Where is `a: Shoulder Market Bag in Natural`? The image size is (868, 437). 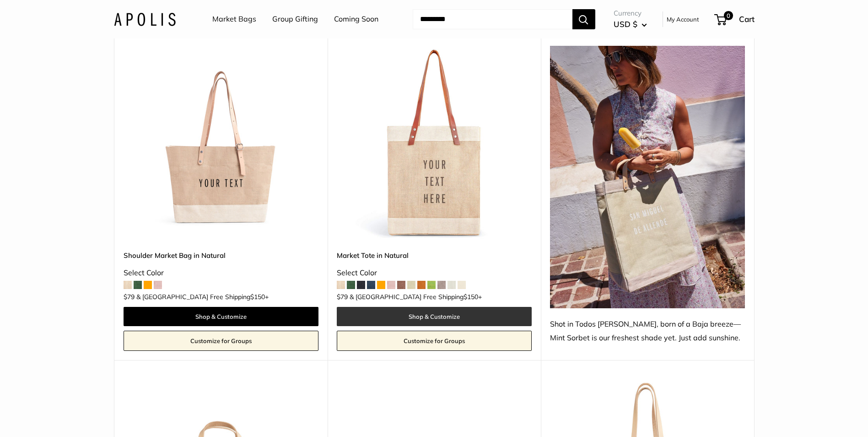
a: Shoulder Market Bag in Natural is located at coordinates (221, 255).